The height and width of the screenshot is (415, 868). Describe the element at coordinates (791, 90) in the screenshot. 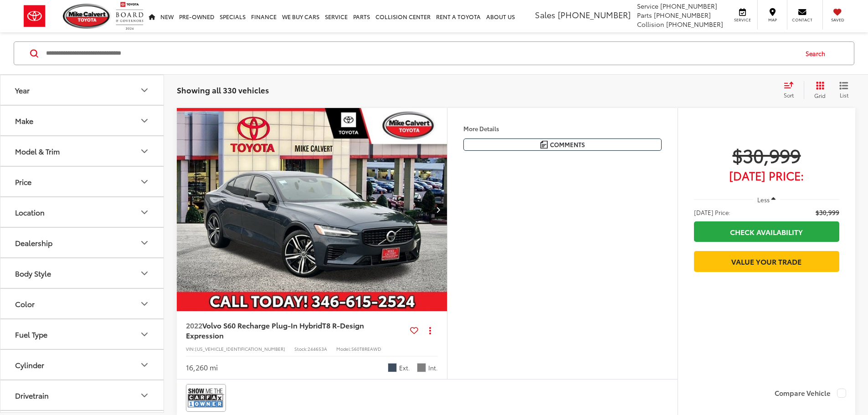

I see `button: Select sort value` at that location.